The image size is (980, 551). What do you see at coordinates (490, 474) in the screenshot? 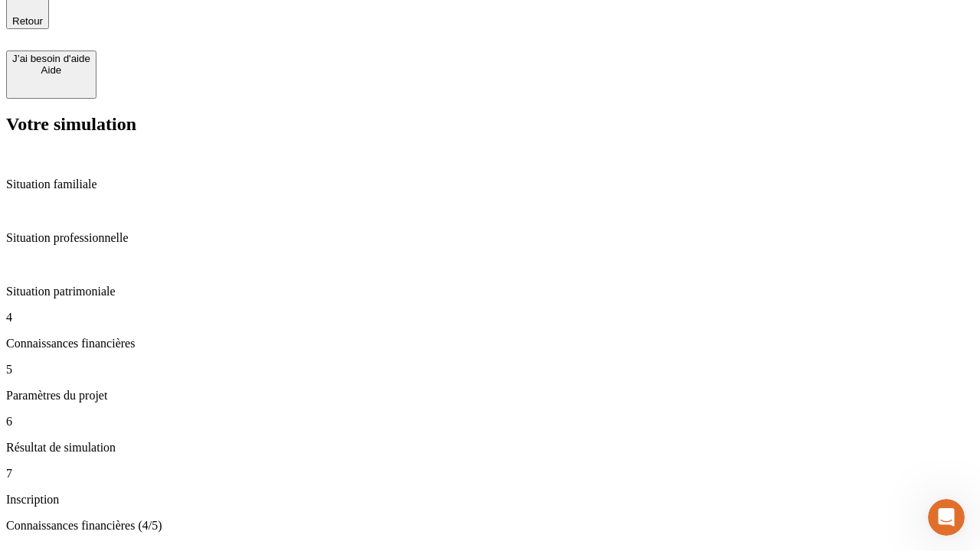
I see `p: 7` at bounding box center [490, 474].